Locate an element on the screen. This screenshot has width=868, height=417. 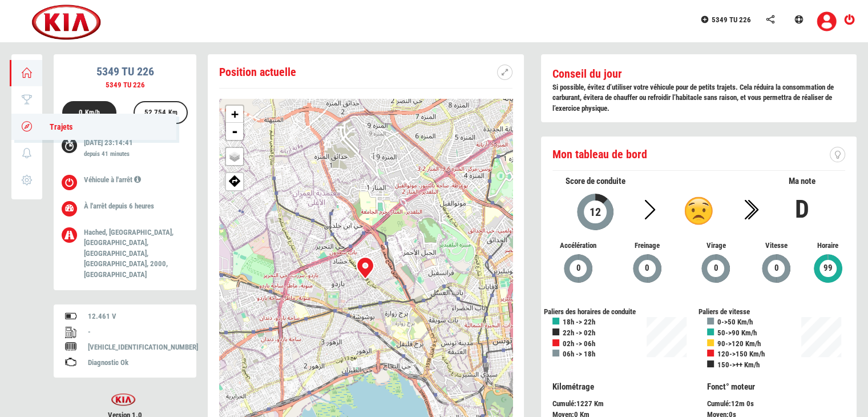
div: 52 754 is located at coordinates (161, 114).